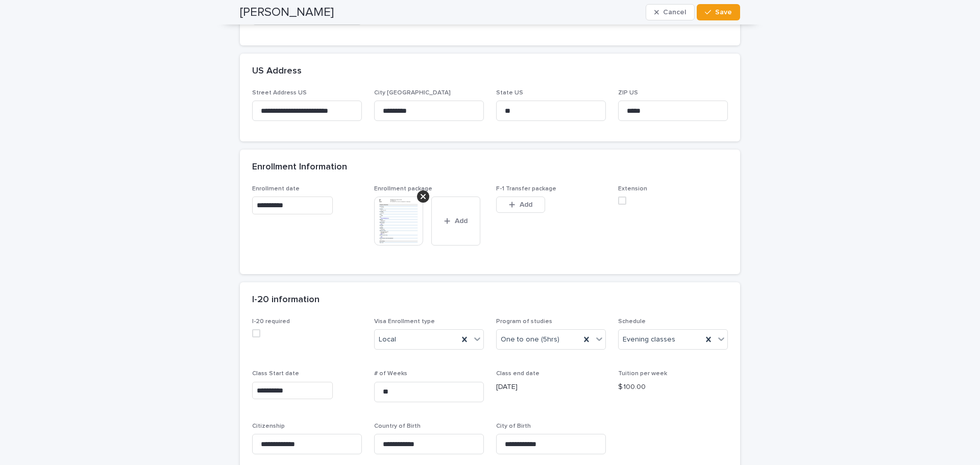 This screenshot has height=465, width=980. I want to click on span: Enrollment date, so click(275, 189).